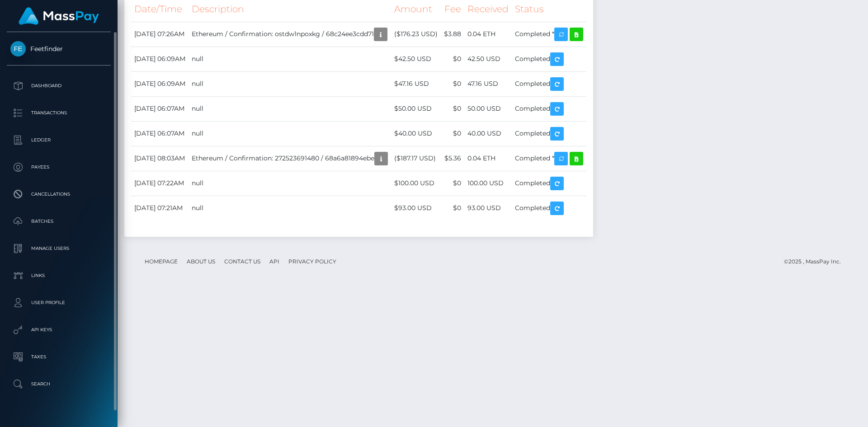 This screenshot has height=427, width=868. Describe the element at coordinates (416, 109) in the screenshot. I see `td: $50.00 USD` at that location.